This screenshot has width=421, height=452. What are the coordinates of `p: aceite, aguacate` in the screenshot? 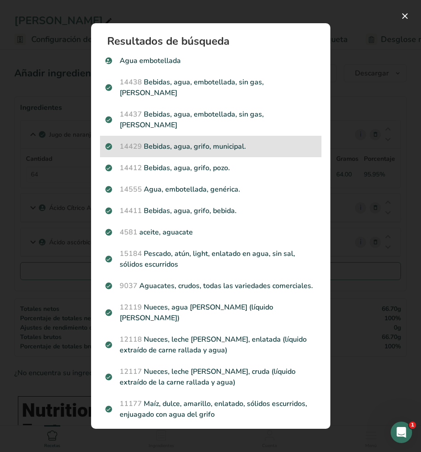 It's located at (211, 232).